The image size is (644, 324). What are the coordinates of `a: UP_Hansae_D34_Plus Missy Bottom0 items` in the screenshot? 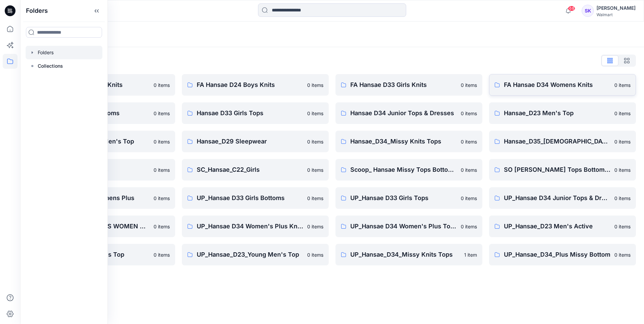 It's located at (562, 255).